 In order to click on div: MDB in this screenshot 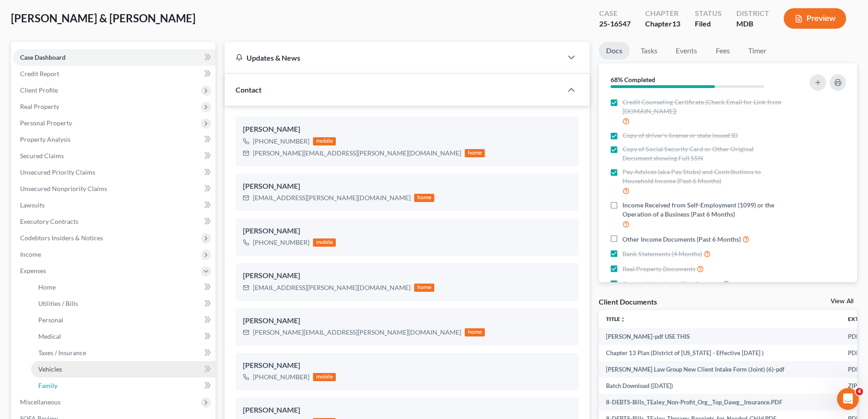, I will do `click(753, 23)`.